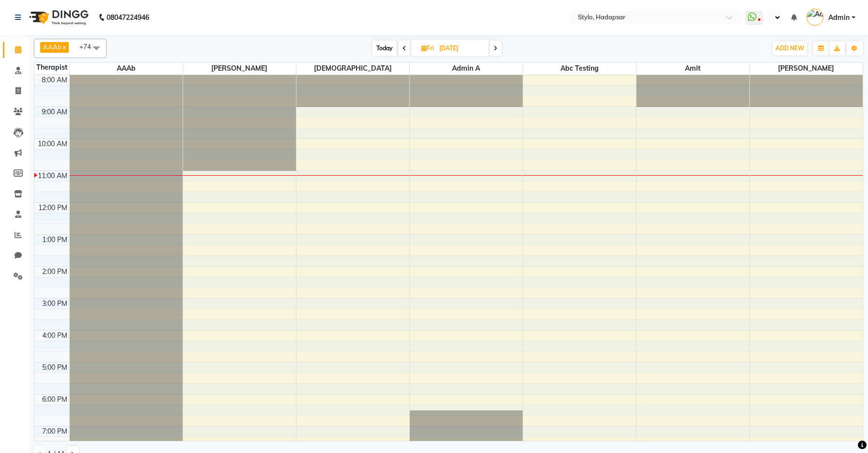  What do you see at coordinates (55, 431) in the screenshot?
I see `div: 7:00 PM` at bounding box center [55, 431].